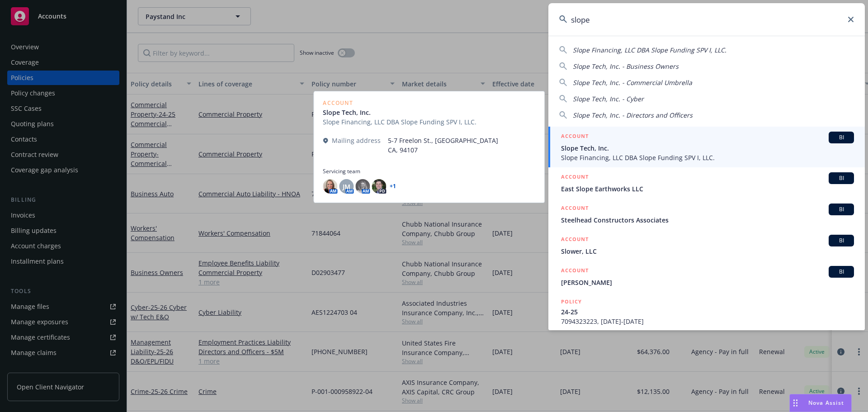 The width and height of the screenshot is (868, 412). I want to click on input: Search..., so click(706, 20).